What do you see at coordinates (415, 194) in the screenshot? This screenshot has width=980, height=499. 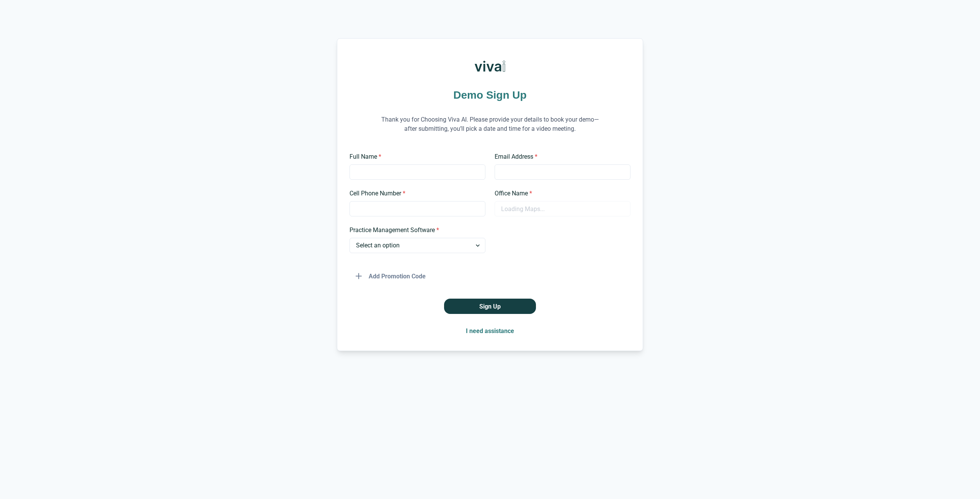 I see `label: Cell Phone Number` at bounding box center [415, 194].